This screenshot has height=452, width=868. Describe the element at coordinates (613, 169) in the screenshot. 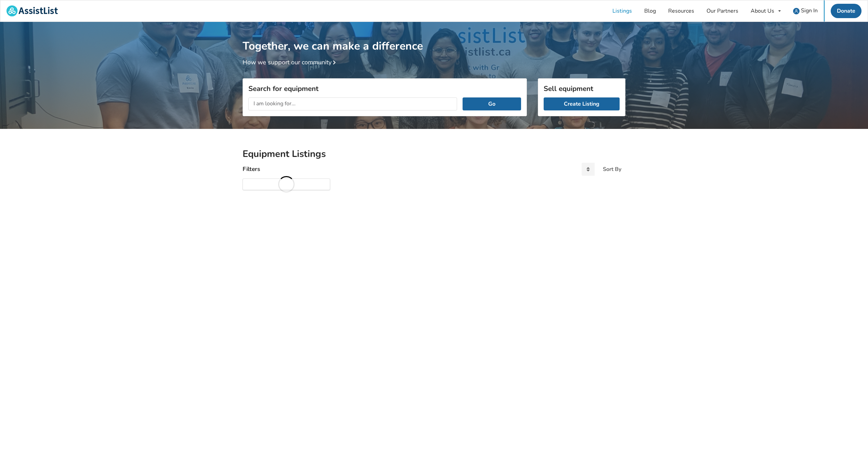

I see `div: Sort By` at that location.